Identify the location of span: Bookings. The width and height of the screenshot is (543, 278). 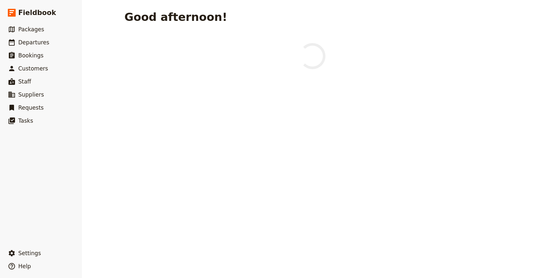
(31, 55).